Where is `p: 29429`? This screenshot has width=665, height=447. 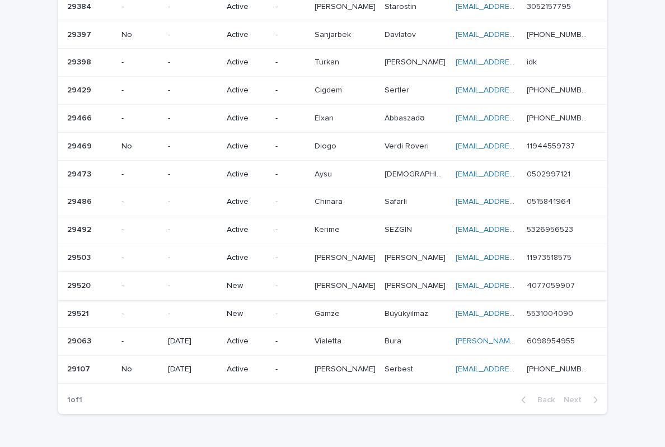
p: 29429 is located at coordinates (80, 89).